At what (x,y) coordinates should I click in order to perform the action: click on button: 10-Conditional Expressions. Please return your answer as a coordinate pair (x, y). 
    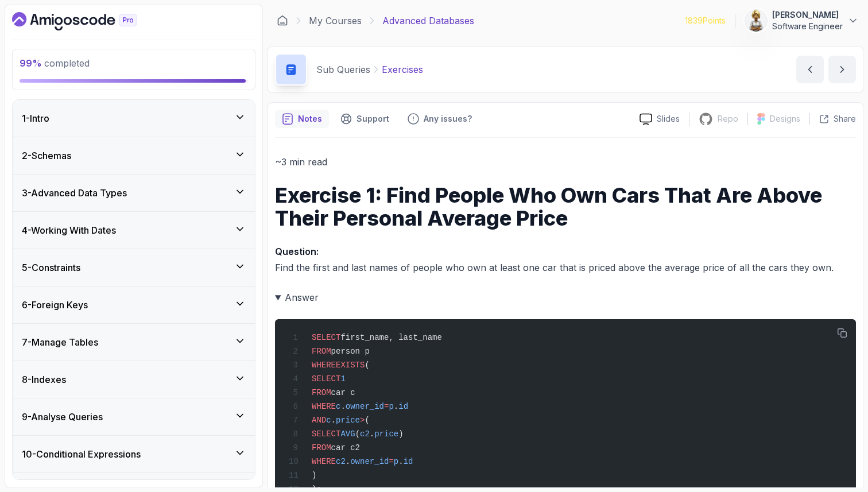
    Looking at the image, I should click on (134, 454).